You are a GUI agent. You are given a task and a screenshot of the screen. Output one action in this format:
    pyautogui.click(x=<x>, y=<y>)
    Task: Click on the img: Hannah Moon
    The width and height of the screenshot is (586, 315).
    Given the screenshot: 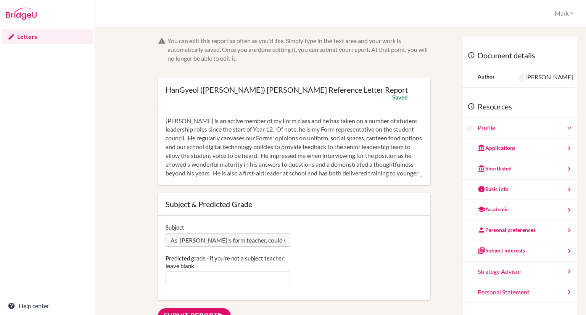 What is the action you would take?
    pyautogui.click(x=521, y=78)
    